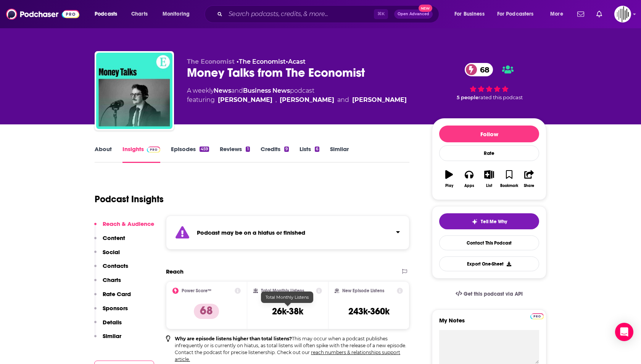 The height and width of the screenshot is (364, 641). Describe the element at coordinates (204, 149) in the screenshot. I see `div: 459` at that location.